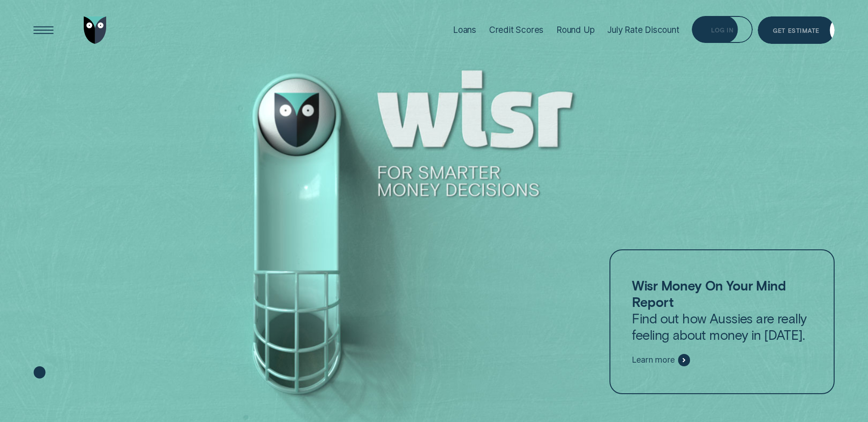 This screenshot has height=422, width=868. Describe the element at coordinates (643, 30) in the screenshot. I see `div: July Rate Discount` at that location.